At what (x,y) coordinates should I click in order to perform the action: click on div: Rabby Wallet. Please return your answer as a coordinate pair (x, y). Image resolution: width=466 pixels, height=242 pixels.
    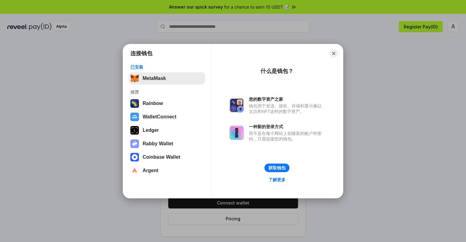
    Looking at the image, I should click on (158, 144).